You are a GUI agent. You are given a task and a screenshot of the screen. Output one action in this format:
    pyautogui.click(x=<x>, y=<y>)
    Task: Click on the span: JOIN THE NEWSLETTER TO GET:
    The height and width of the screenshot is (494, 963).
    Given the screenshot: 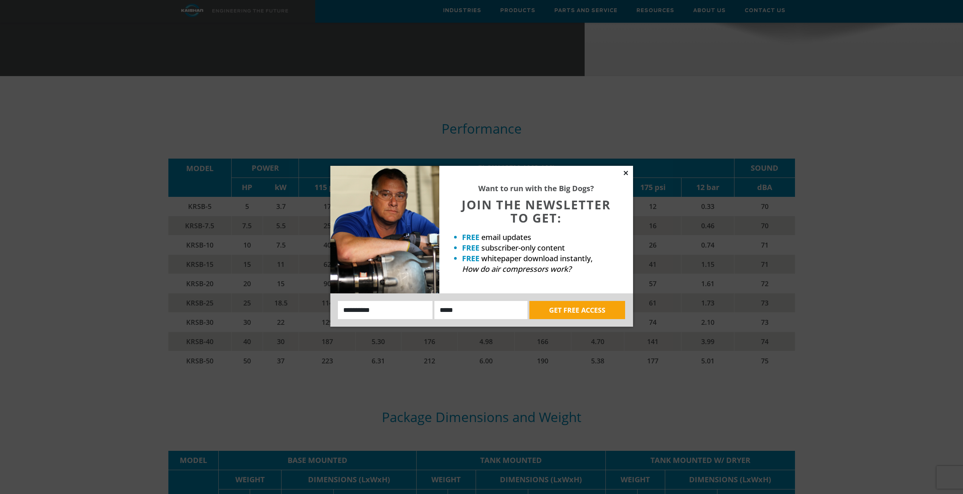 What is the action you would take?
    pyautogui.click(x=536, y=211)
    